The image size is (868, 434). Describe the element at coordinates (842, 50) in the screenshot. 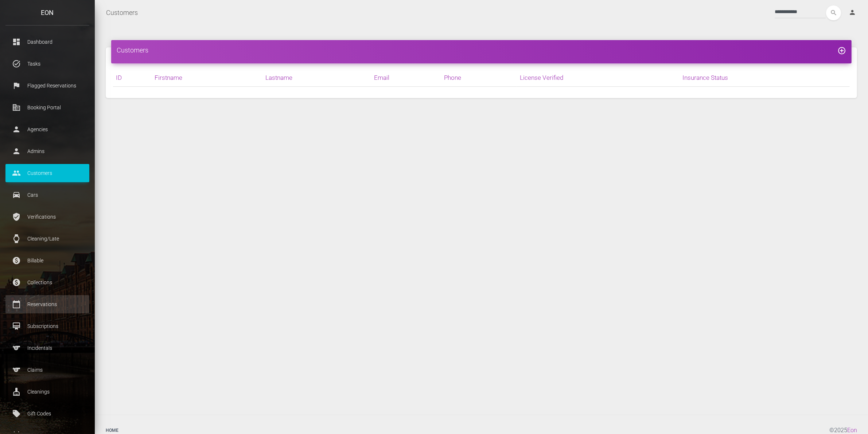

I see `a: add_circle_outline` at that location.